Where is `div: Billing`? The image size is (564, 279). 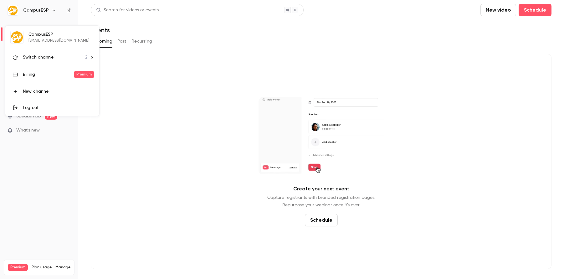 div: Billing is located at coordinates (48, 74).